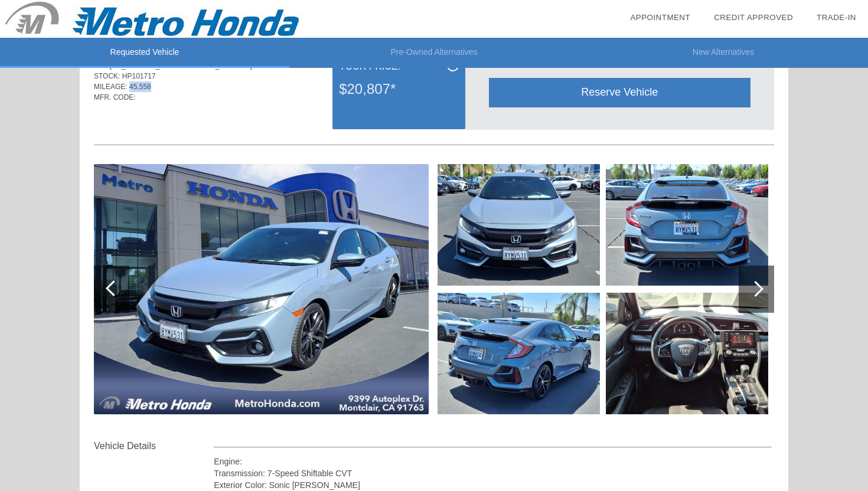  What do you see at coordinates (619, 92) in the screenshot?
I see `div: Reserve Vehicle` at bounding box center [619, 92].